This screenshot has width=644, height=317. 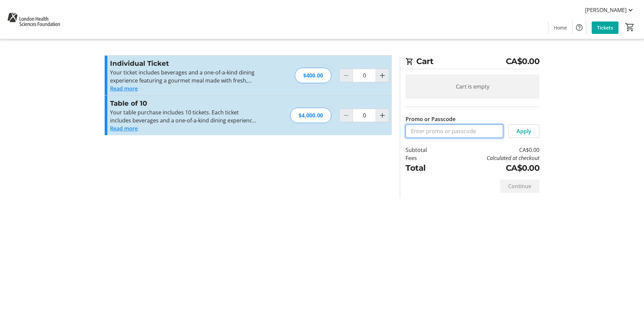 What do you see at coordinates (311, 116) in the screenshot?
I see `div: $4,000.00` at bounding box center [311, 116].